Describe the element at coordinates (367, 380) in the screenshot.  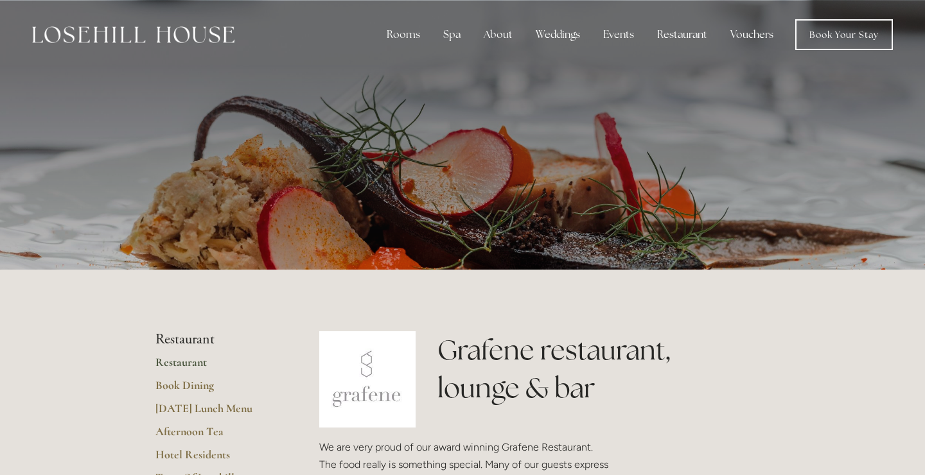
I see `img: grafene.jpg` at that location.